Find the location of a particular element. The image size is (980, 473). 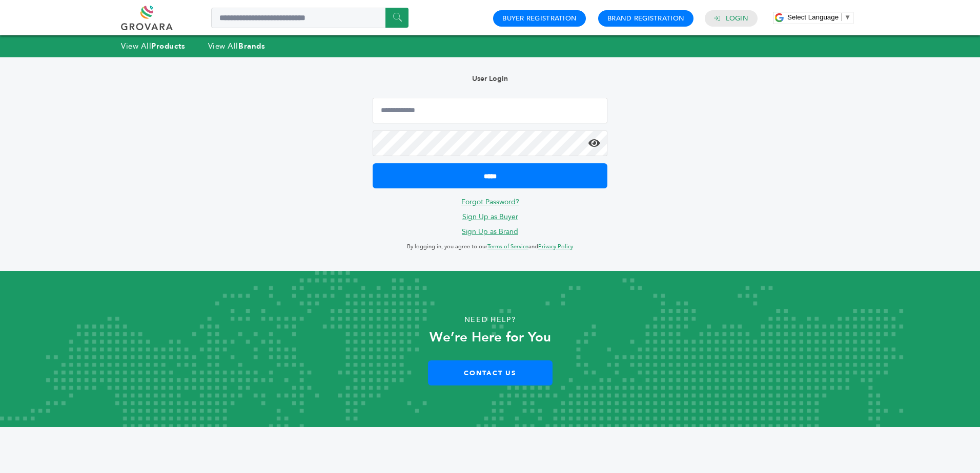

a: Buyer Registration is located at coordinates (540, 18).